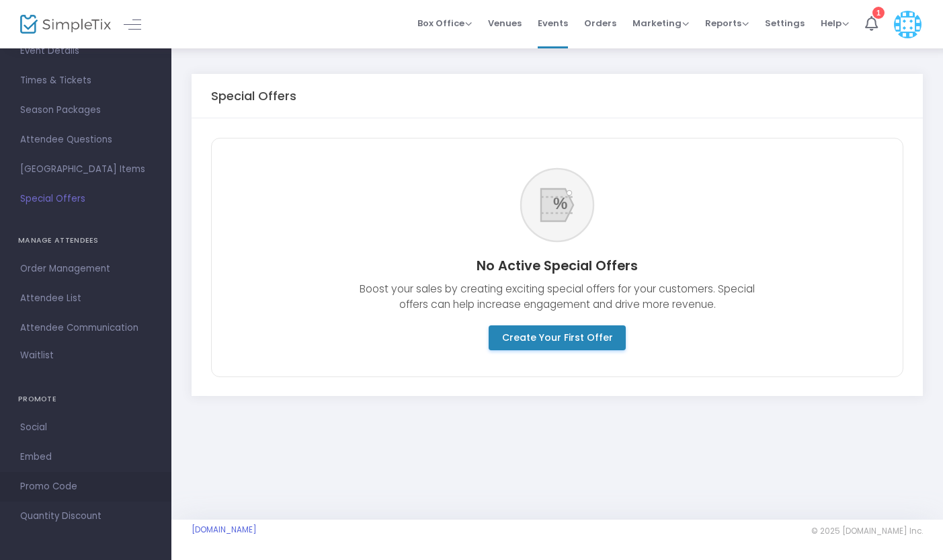 The width and height of the screenshot is (943, 560). Describe the element at coordinates (878, 13) in the screenshot. I see `div: 1` at that location.